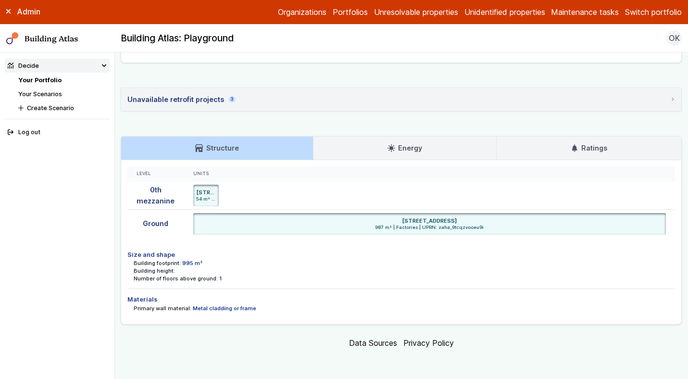 The image size is (688, 379). Describe the element at coordinates (12, 38) in the screenshot. I see `img: main-0bbd2752.svg` at that location.